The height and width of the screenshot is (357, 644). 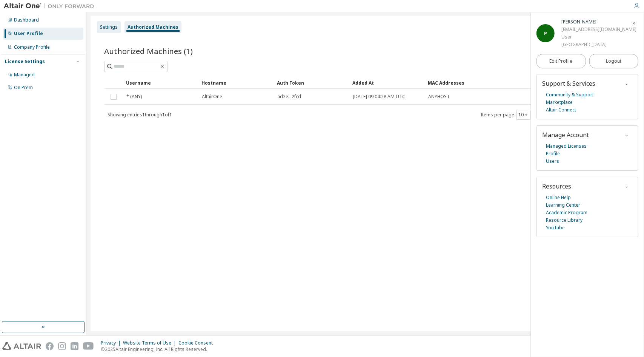 What do you see at coordinates (553, 154) in the screenshot?
I see `a: Profile` at bounding box center [553, 154].